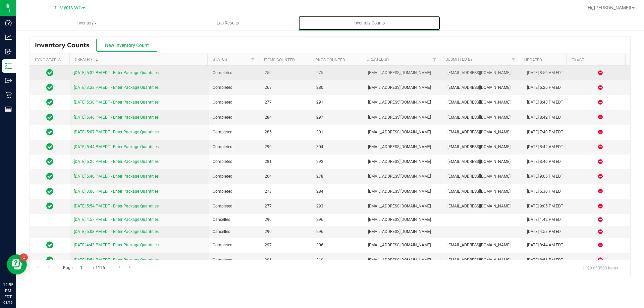 This screenshot has height=308, width=644. What do you see at coordinates (9, 66) in the screenshot?
I see `inline-svg: Inventory` at bounding box center [9, 66].